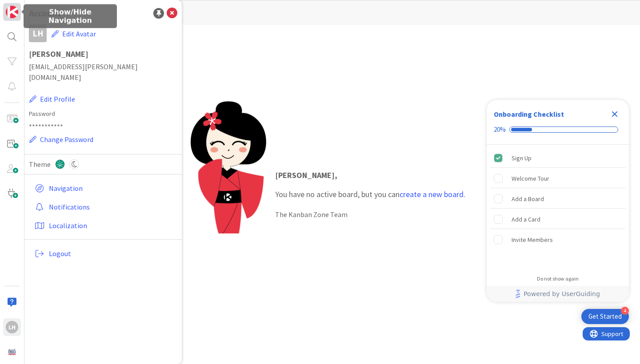 This screenshot has width=640, height=364. Describe the element at coordinates (528, 199) in the screenshot. I see `div: Add a Board` at that location.